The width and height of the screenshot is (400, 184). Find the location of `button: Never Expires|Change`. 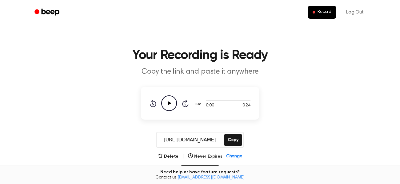

button: Never Expires|Change is located at coordinates (215, 157).